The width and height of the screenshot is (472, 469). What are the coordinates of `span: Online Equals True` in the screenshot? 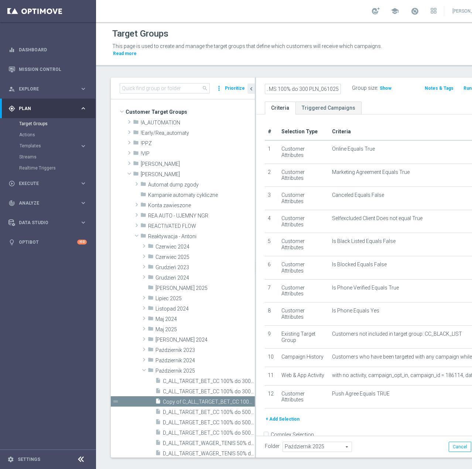 It's located at (354, 149).